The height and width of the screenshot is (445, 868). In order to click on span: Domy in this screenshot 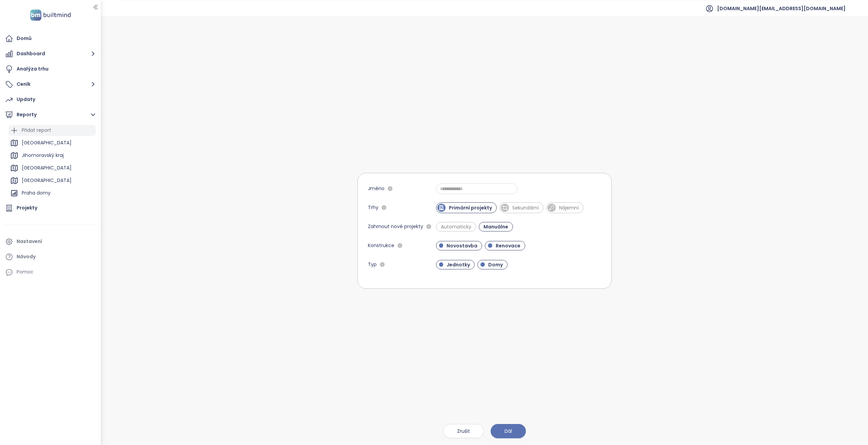, I will do `click(495, 265)`.